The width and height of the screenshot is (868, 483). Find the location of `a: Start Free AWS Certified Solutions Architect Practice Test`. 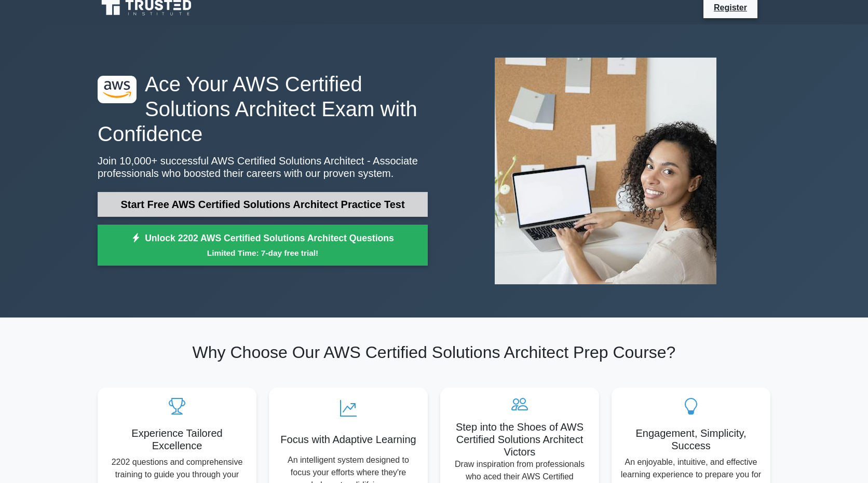

a: Start Free AWS Certified Solutions Architect Practice Test is located at coordinates (263, 205).